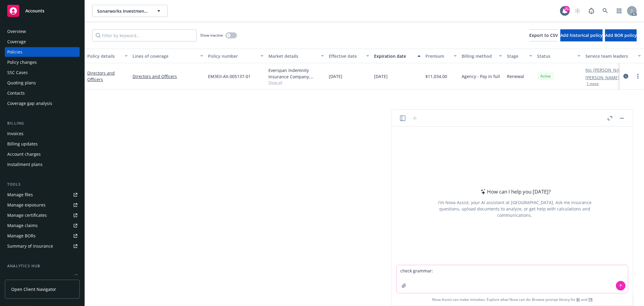 The image size is (644, 306). What do you see at coordinates (578, 11) in the screenshot?
I see `a: Start snowing` at bounding box center [578, 11].